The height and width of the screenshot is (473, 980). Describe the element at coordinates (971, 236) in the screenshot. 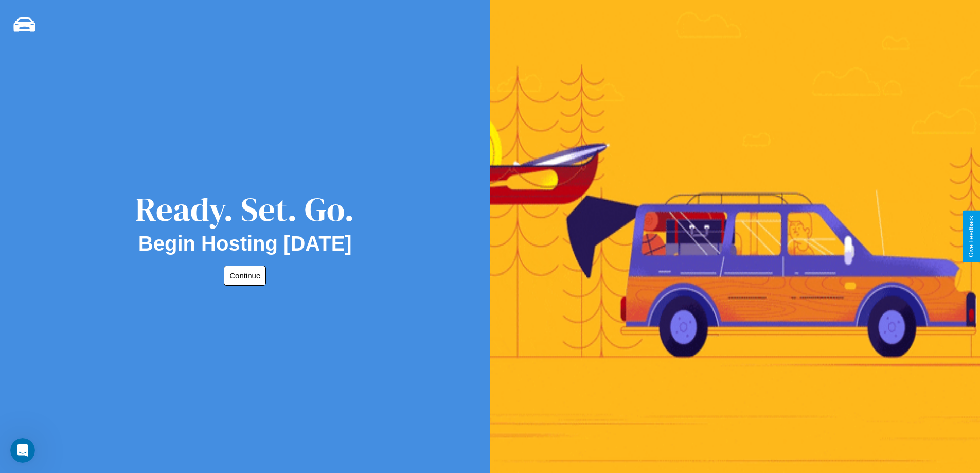

I see `div: Give Feedback` at that location.